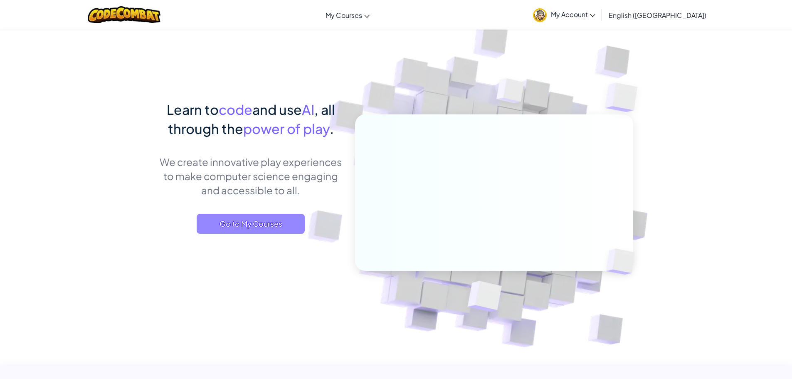 This screenshot has width=792, height=379. Describe the element at coordinates (235, 109) in the screenshot. I see `span: code` at that location.